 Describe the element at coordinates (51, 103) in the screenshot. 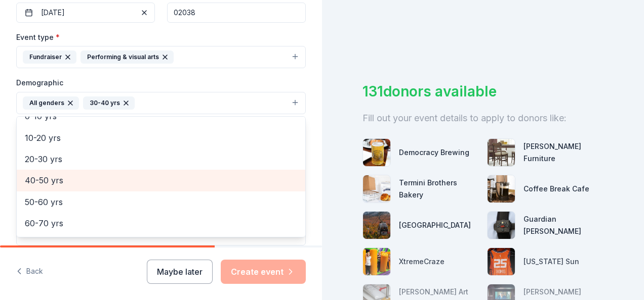

I see `div: All genders` at that location.